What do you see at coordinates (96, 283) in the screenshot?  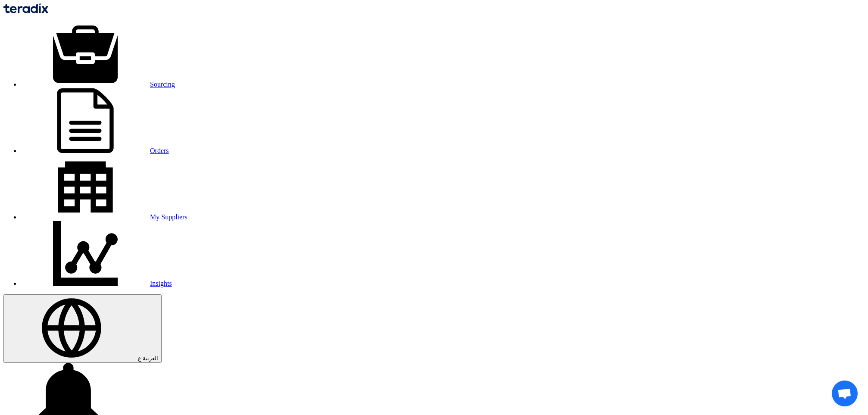 I see `a: Insights` at bounding box center [96, 283].